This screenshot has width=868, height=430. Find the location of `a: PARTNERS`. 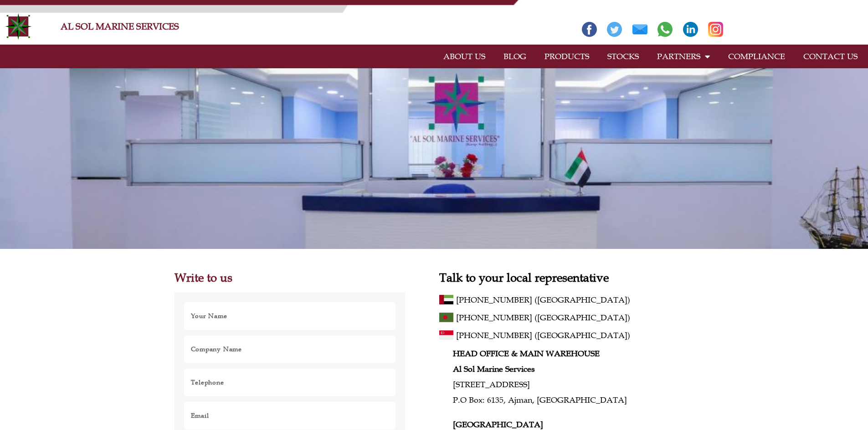

a: PARTNERS is located at coordinates (683, 56).